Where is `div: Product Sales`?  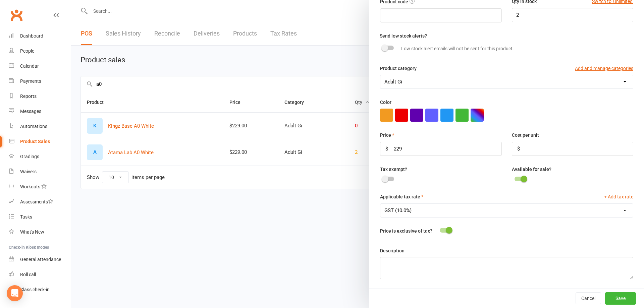
div: Product Sales is located at coordinates (35, 141).